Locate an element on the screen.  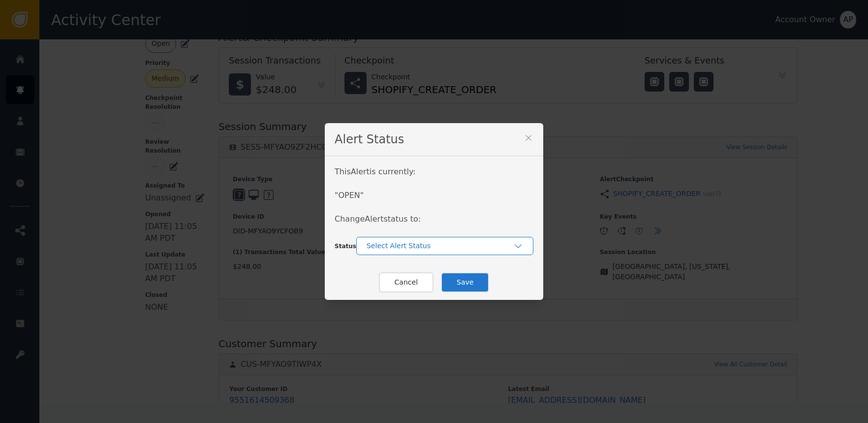
span: Status is located at coordinates (346, 246).